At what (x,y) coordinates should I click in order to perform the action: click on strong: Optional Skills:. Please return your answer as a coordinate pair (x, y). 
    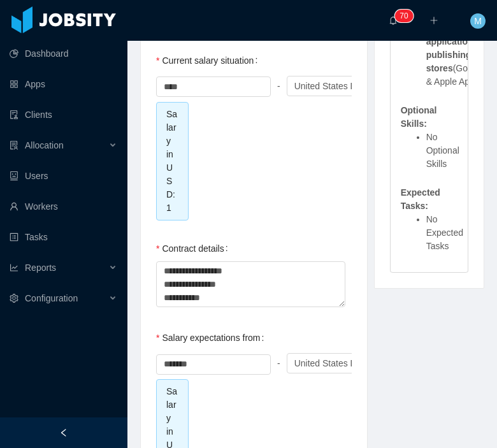
    Looking at the image, I should click on (419, 117).